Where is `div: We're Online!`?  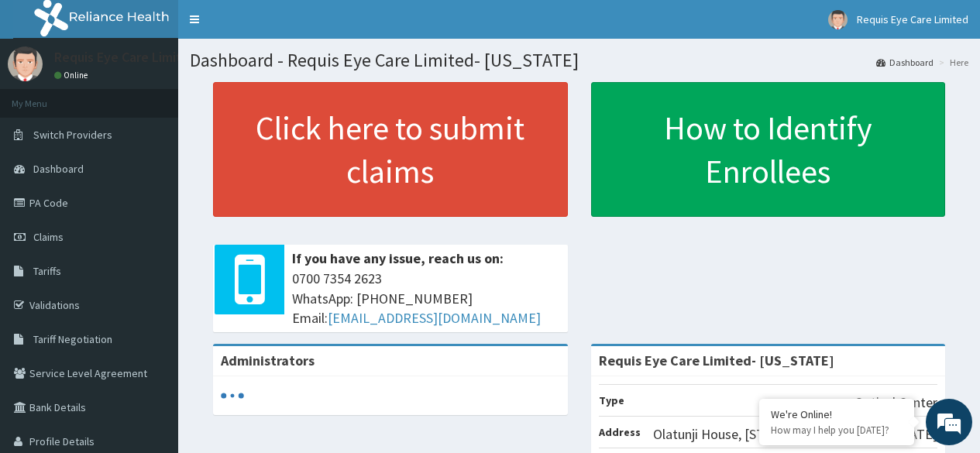 div: We're Online! is located at coordinates (836, 414).